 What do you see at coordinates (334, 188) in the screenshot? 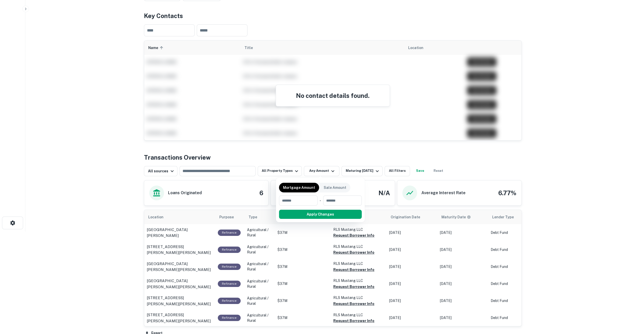
I see `p: Sale Amount` at bounding box center [334, 188].